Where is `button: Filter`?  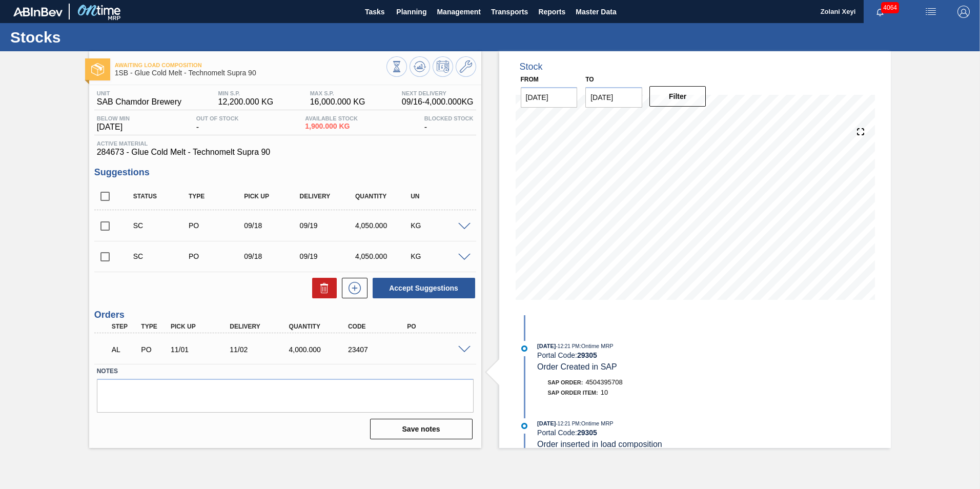
button: Filter is located at coordinates (677, 97).